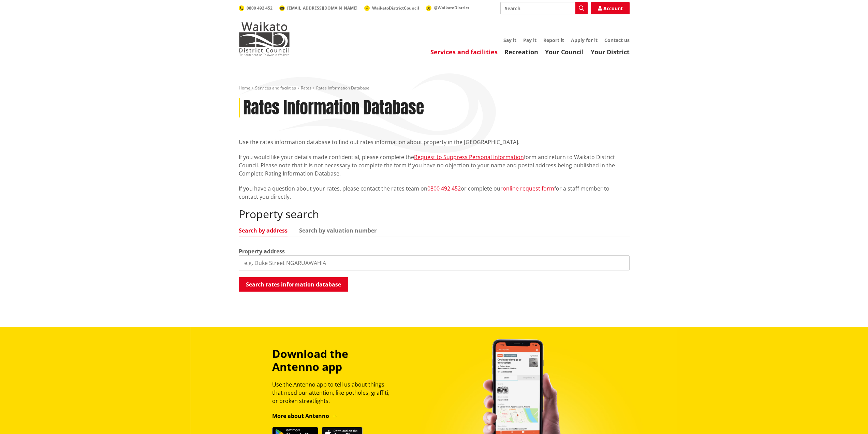 This screenshot has height=434, width=868. Describe the element at coordinates (334, 392) in the screenshot. I see `p: Use the Antenno app to tell us about things that need our attention, like potholes, graffiti, or ...` at that location.